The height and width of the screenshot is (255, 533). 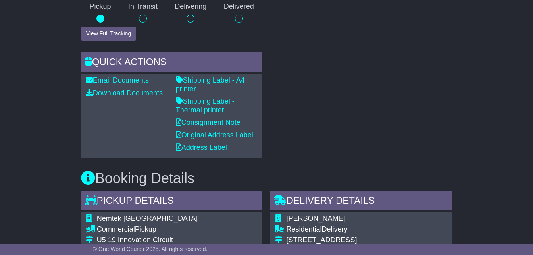 What do you see at coordinates (177, 229) in the screenshot?
I see `div: Pickup` at bounding box center [177, 229].